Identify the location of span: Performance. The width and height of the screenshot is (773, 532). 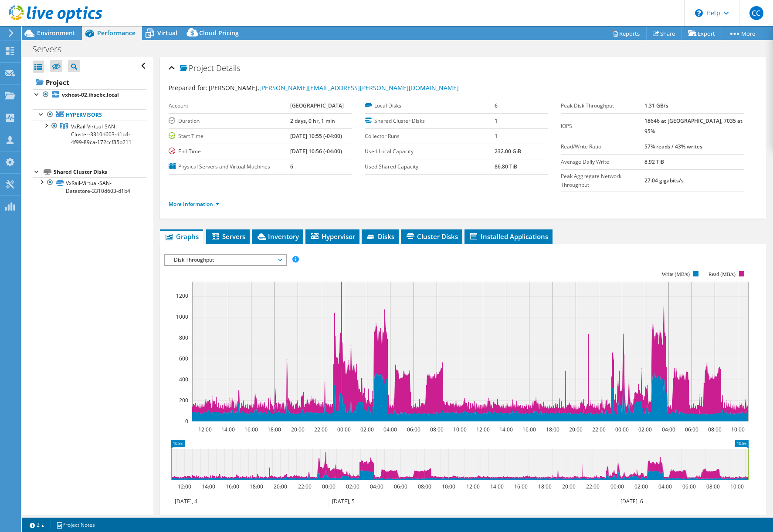
(116, 33).